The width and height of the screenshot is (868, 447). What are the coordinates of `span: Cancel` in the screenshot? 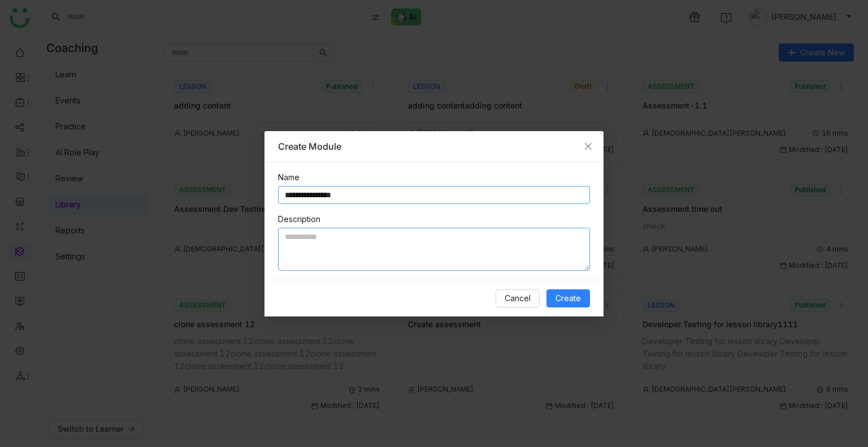 It's located at (518, 299).